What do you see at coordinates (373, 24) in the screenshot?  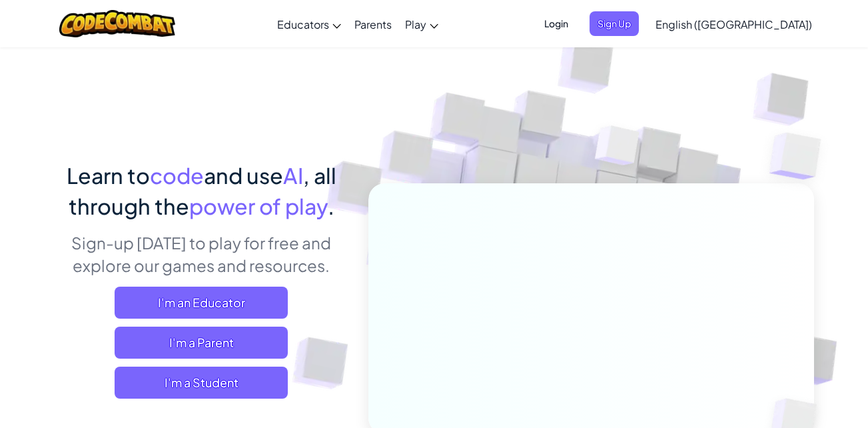 I see `a: Parents` at bounding box center [373, 24].